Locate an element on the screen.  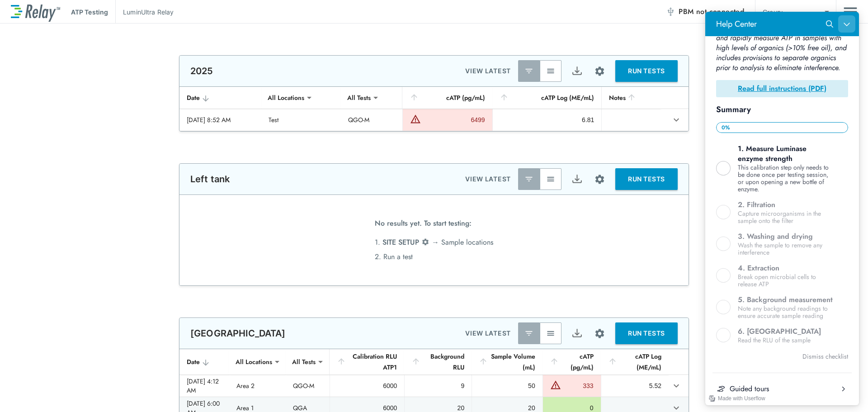
h2: Summary is located at coordinates (77, 98).